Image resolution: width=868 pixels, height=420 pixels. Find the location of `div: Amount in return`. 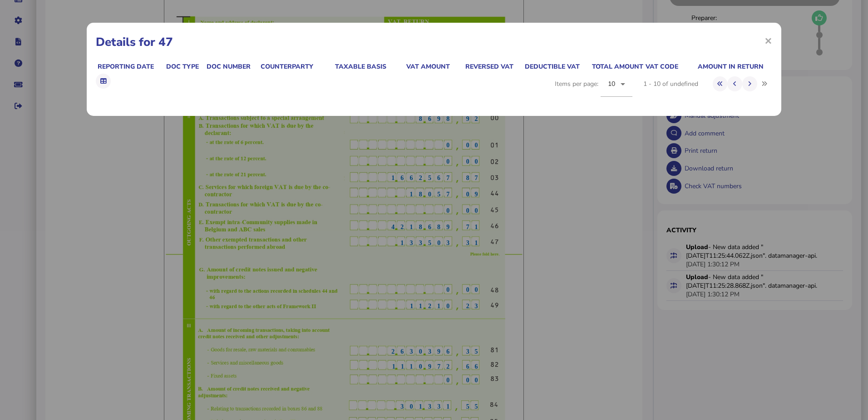

div: Amount in return is located at coordinates (725, 67).